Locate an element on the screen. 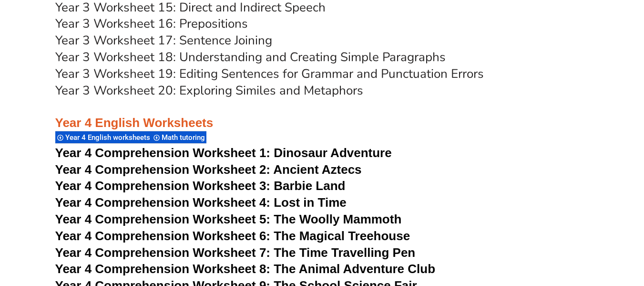 Image resolution: width=644 pixels, height=286 pixels. span: Year 4 Comprehension Worksheet 2: Ancient Aztecs is located at coordinates (209, 169).